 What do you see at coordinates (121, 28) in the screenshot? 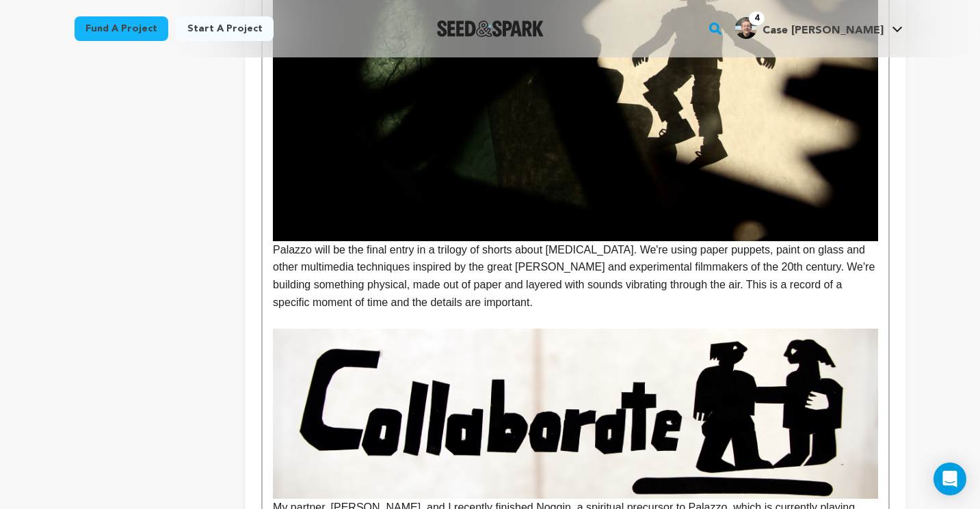
I see `a: Fund a project` at bounding box center [121, 28].